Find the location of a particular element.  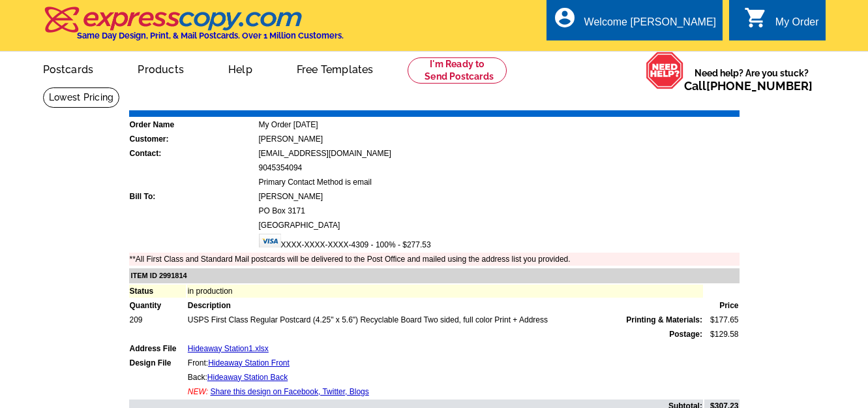

span: Call is located at coordinates (748, 85).